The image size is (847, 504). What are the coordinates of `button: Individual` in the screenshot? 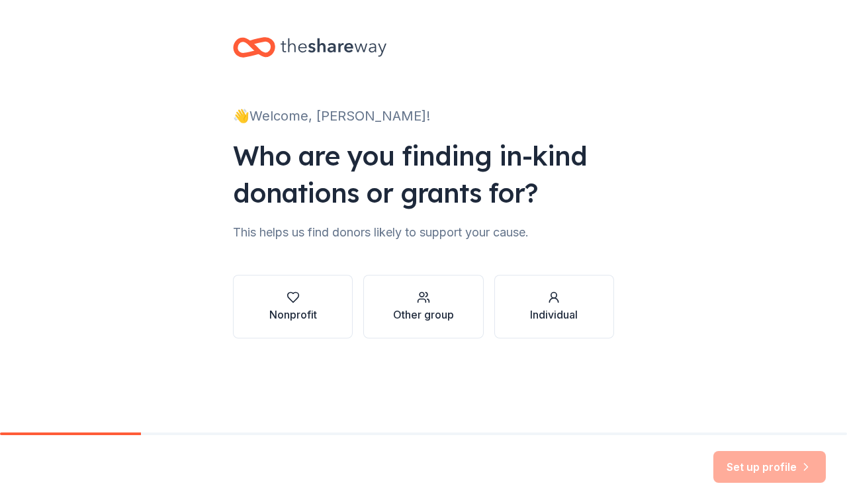 It's located at (554, 307).